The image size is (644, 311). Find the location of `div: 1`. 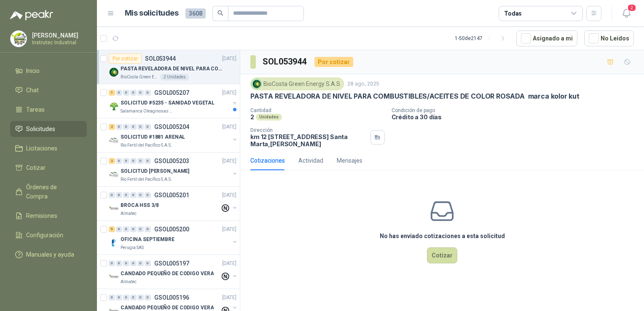

div: 1 is located at coordinates (112, 93).